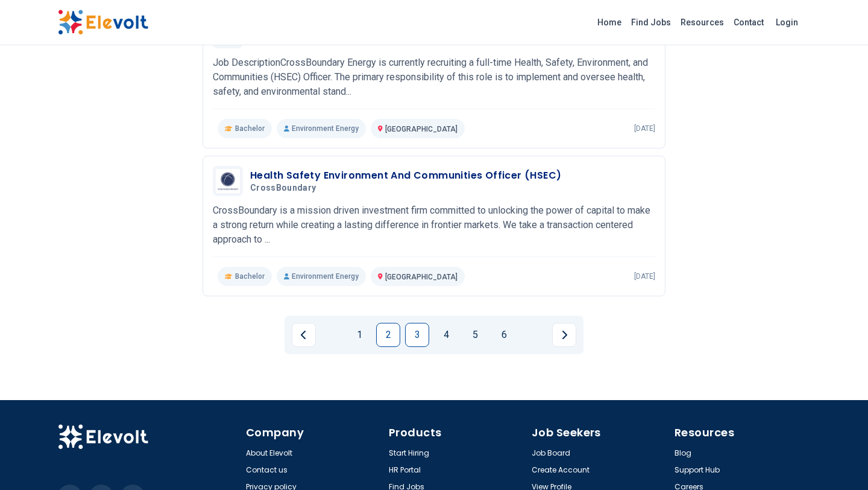 The image size is (868, 490). Describe the element at coordinates (405, 470) in the screenshot. I see `a: HR Portal` at that location.